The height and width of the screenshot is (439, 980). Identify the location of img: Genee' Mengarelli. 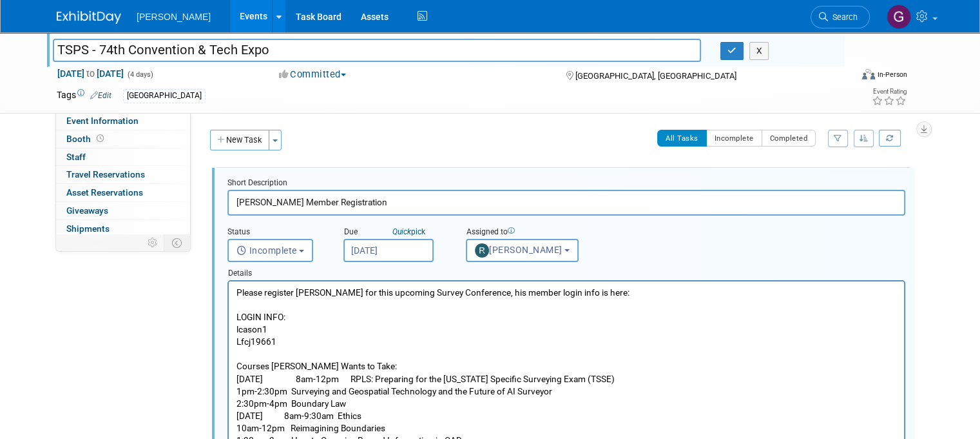
(899, 17).